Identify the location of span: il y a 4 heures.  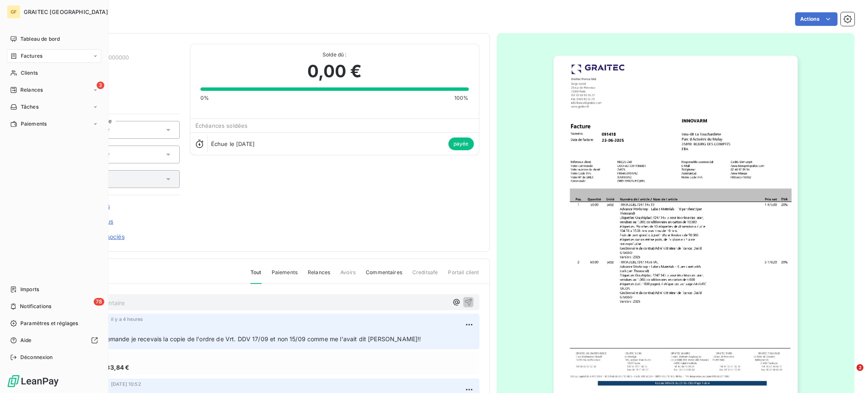
(127, 319).